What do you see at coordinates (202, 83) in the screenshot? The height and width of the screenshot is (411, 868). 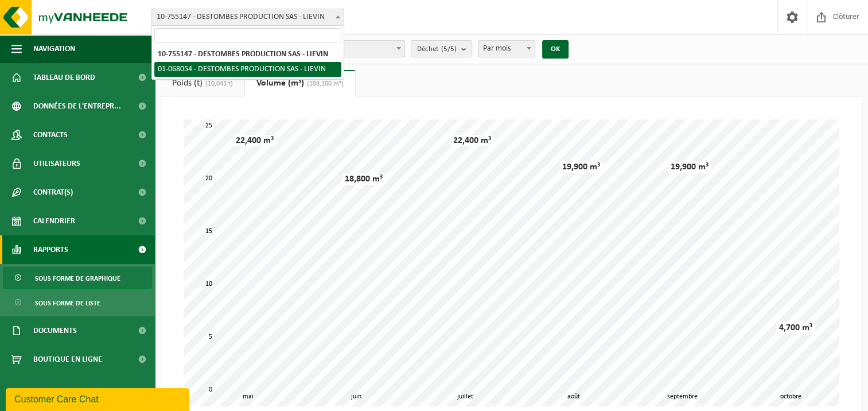 I see `a: Poids (t)` at bounding box center [202, 83].